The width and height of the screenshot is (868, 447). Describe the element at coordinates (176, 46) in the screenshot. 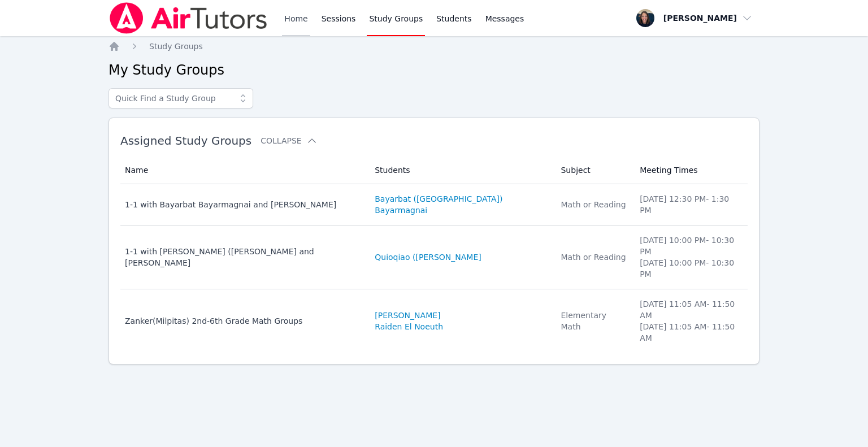

I see `span: Study Groups` at that location.